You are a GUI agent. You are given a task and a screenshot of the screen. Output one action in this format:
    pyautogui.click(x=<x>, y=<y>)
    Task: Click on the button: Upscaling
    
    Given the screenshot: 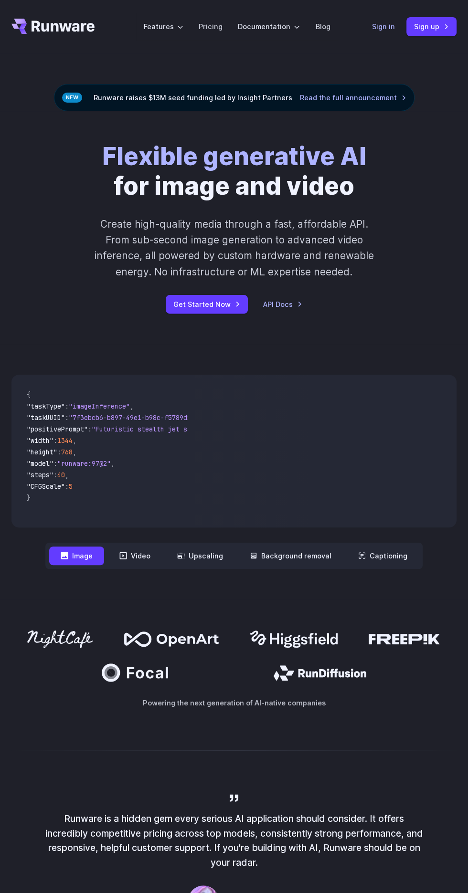 What is the action you would take?
    pyautogui.click(x=200, y=556)
    